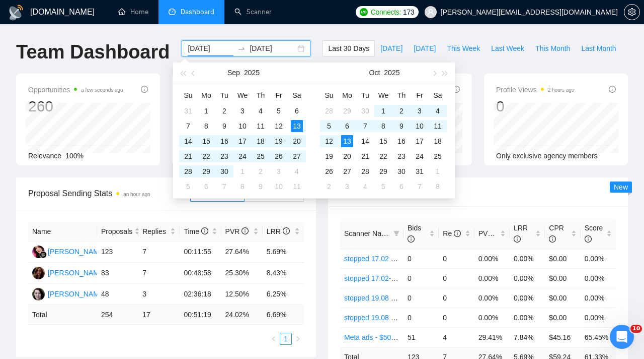 The height and width of the screenshot is (359, 644). I want to click on h1: Team Dashboard, so click(93, 52).